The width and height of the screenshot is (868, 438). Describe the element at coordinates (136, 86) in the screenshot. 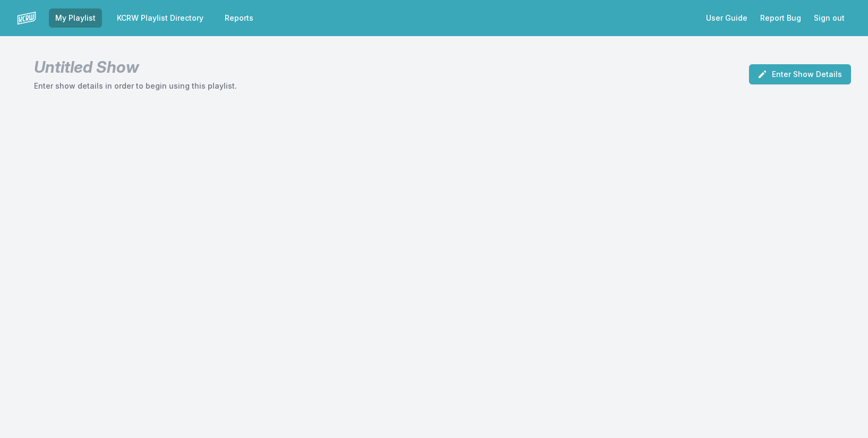

I see `p: Enter show details in order to begin using this playlist.` at that location.